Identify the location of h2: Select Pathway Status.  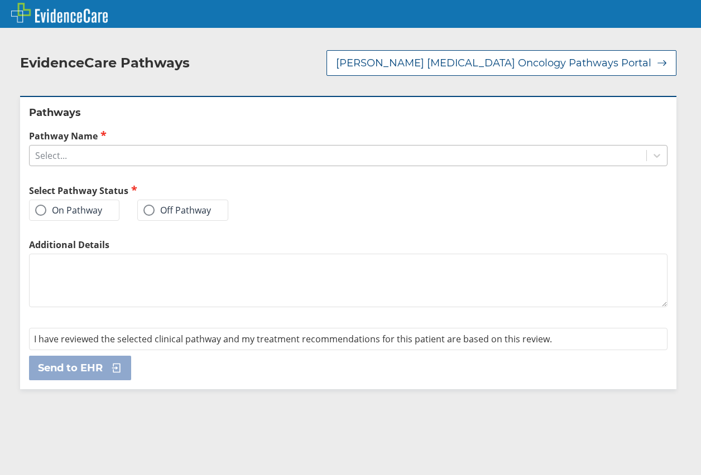
(186, 190).